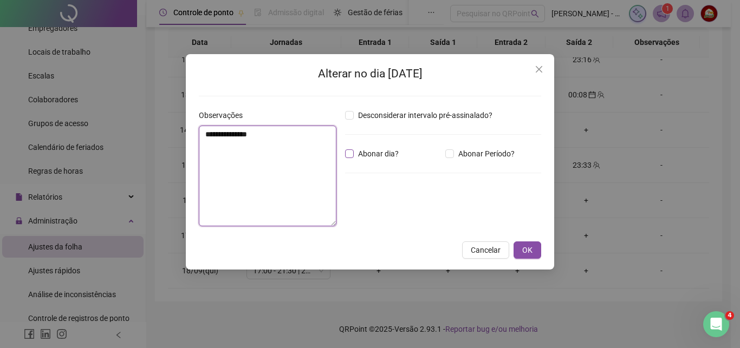  What do you see at coordinates (486, 154) in the screenshot?
I see `span: Abonar Período?` at bounding box center [486, 154].